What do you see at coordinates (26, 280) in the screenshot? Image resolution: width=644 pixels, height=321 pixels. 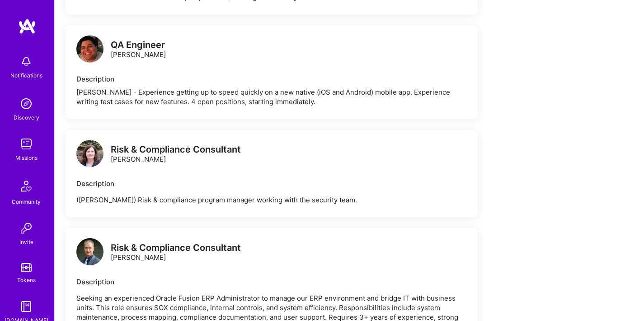 I see `div: Tokens` at bounding box center [26, 280].